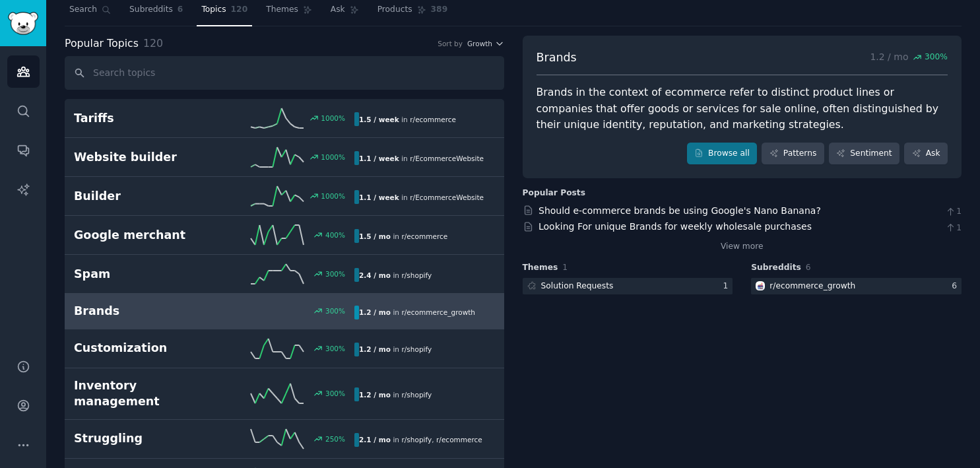 Image resolution: width=980 pixels, height=468 pixels. I want to click on span: Search, so click(83, 10).